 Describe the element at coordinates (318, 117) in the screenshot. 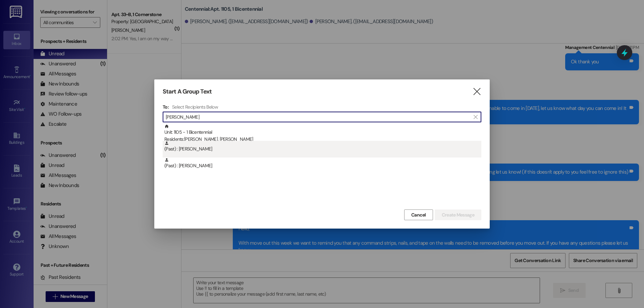

I see `input: Search for any contact or apartment` at that location.